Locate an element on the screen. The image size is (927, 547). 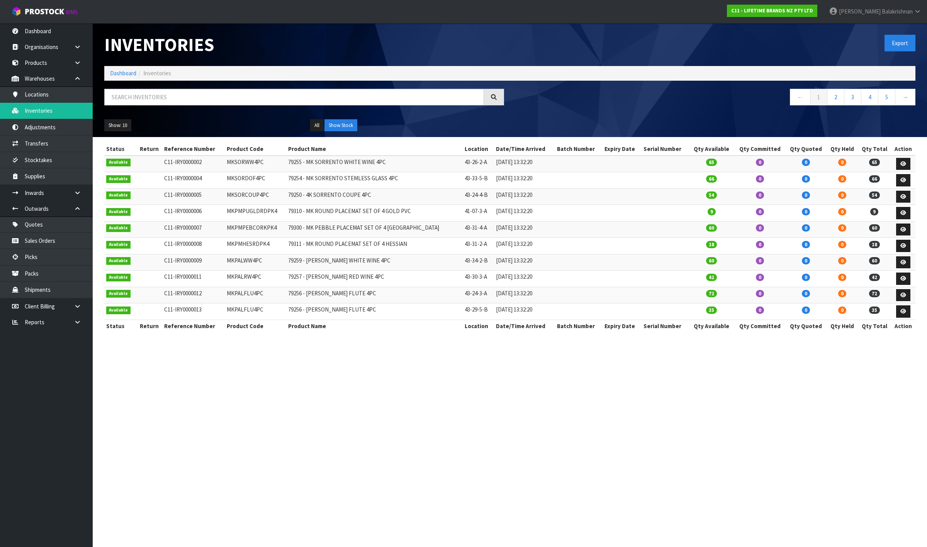
td: MKSORWW4PC is located at coordinates (256, 164).